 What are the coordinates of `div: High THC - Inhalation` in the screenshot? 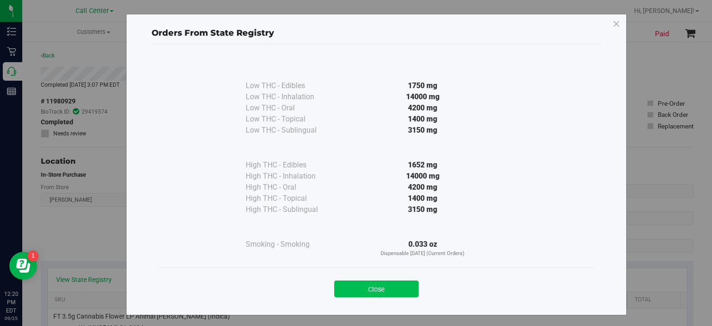 It's located at (292, 176).